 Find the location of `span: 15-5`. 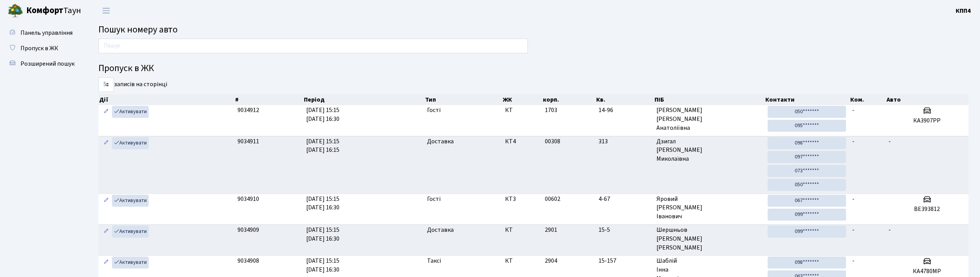

span: 15-5 is located at coordinates (624, 230).